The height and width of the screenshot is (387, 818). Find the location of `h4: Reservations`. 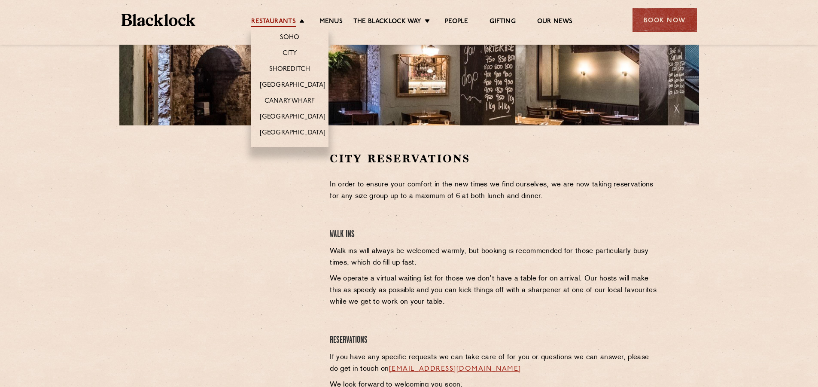

h4: Reservations is located at coordinates (494, 340).